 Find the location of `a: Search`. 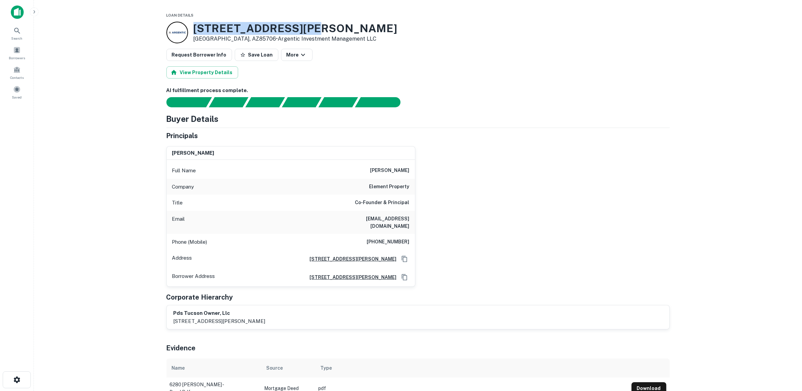

a: Search is located at coordinates (17, 33).